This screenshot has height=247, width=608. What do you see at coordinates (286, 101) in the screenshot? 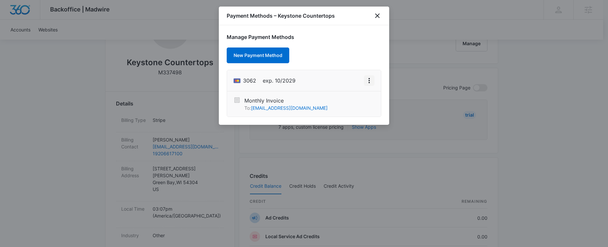
I see `p: Monthly Invoice` at bounding box center [286, 101].